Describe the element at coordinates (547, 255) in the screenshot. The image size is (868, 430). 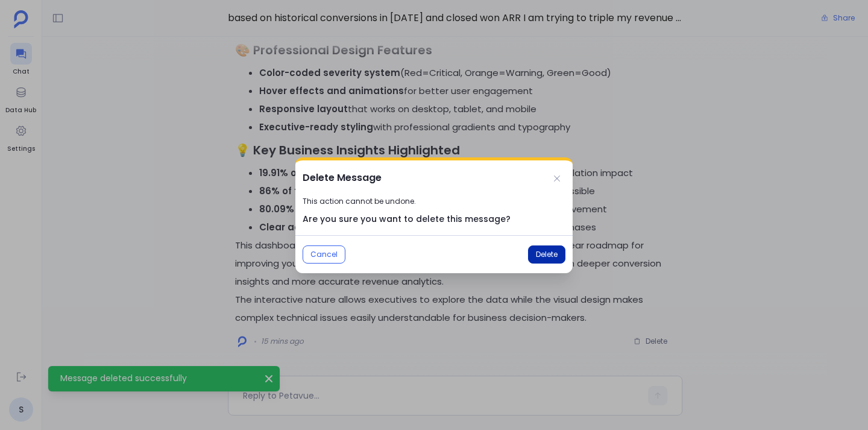
I see `span: Delete` at that location.